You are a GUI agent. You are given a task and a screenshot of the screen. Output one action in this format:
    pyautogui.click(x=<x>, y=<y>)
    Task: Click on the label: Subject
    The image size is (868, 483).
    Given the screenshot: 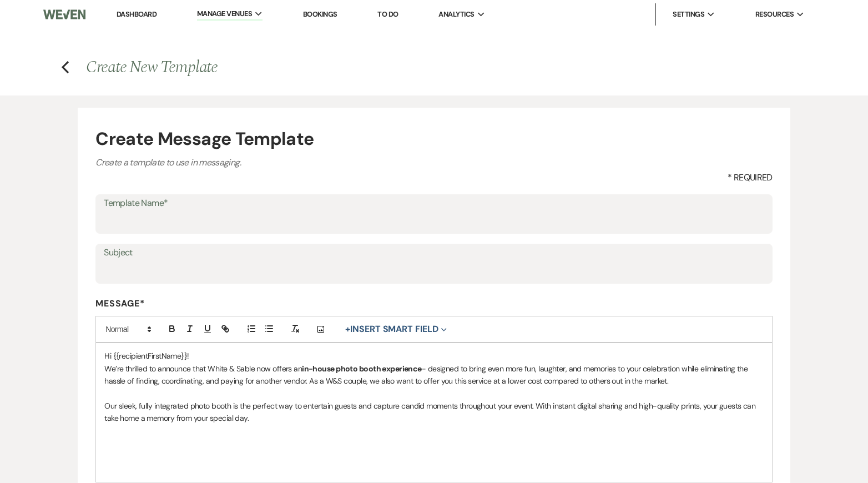 What is the action you would take?
    pyautogui.click(x=434, y=253)
    